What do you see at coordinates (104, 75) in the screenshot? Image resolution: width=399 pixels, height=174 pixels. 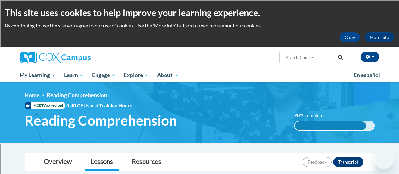 I see `span: Engage` at bounding box center [104, 75].